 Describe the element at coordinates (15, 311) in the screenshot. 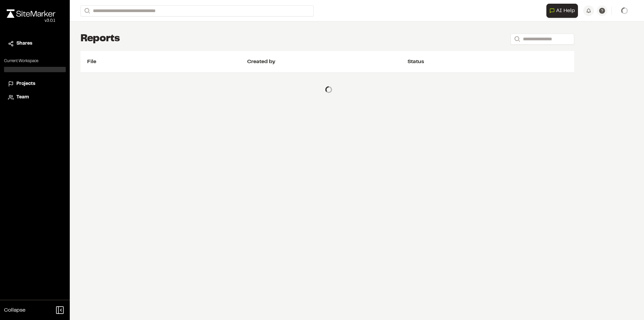

I see `span: Collapse` at that location.